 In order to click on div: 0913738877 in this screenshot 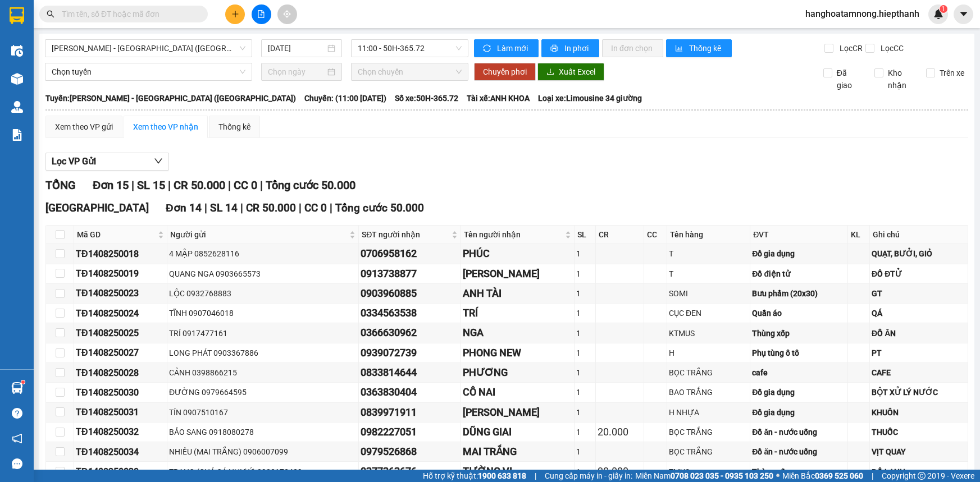, I will do `click(409, 274)`.